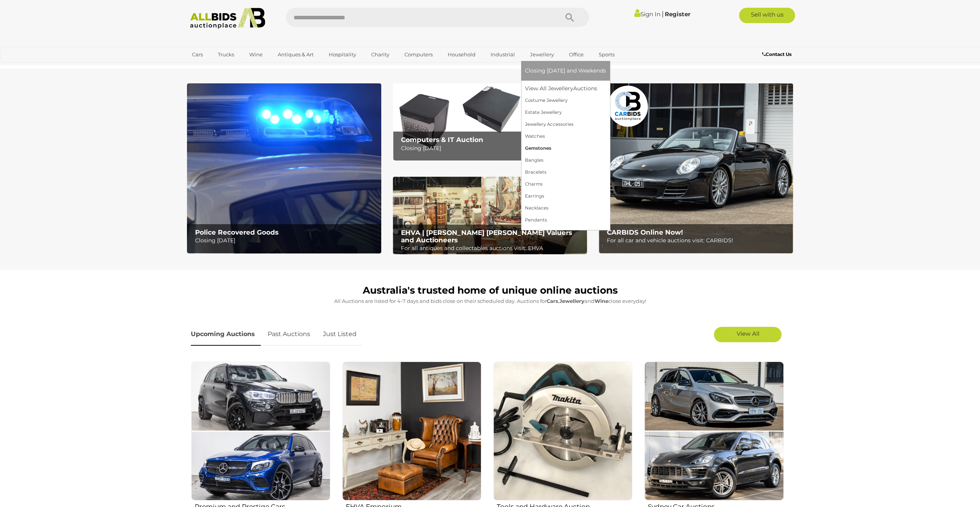 The image size is (980, 507). What do you see at coordinates (418, 54) in the screenshot?
I see `a: Computers` at bounding box center [418, 54].